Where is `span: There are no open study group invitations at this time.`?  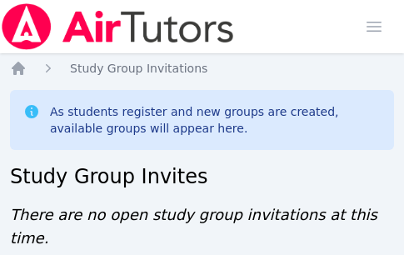 span: There are no open study group invitations at this time. is located at coordinates (193, 226).